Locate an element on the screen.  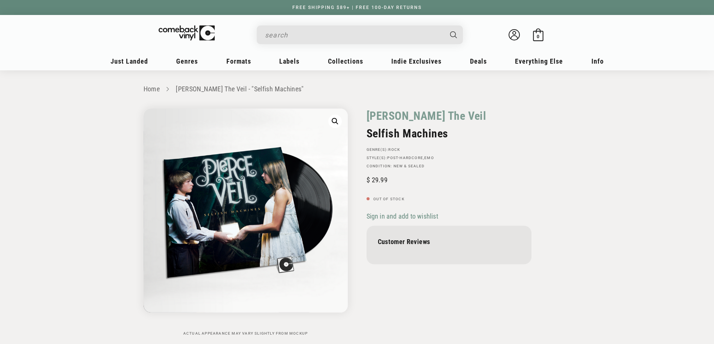
span: Just Landed is located at coordinates (129, 61).